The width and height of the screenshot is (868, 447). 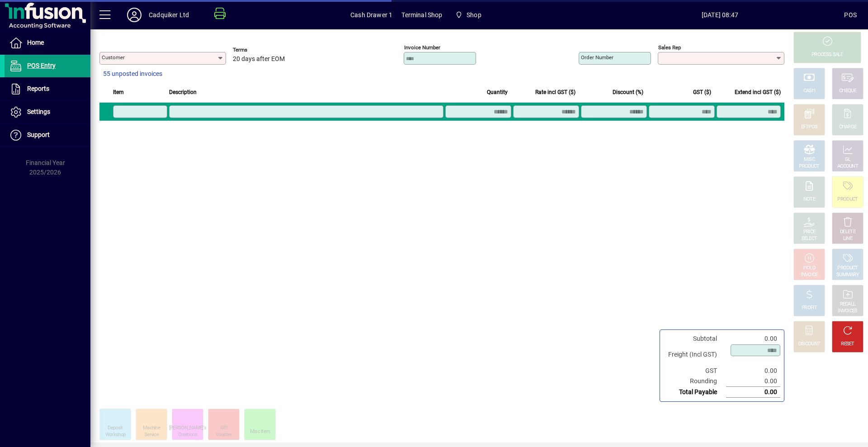 What do you see at coordinates (597, 58) in the screenshot?
I see `mat-label: Order number` at bounding box center [597, 58].